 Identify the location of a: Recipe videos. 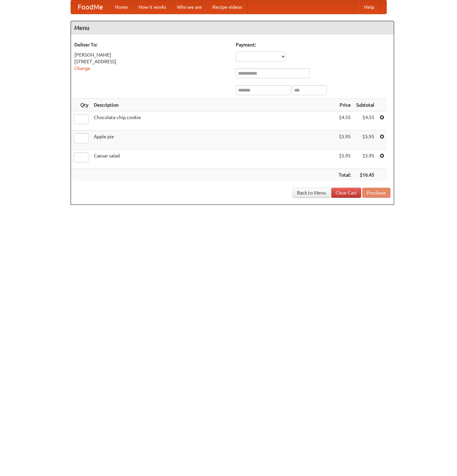
(227, 7).